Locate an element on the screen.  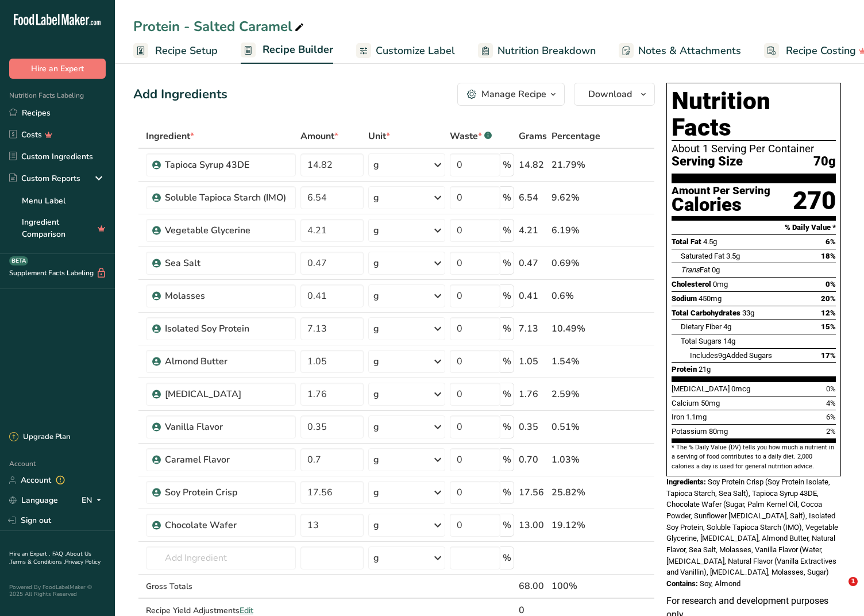
div: Gross Totals is located at coordinates (221, 586).